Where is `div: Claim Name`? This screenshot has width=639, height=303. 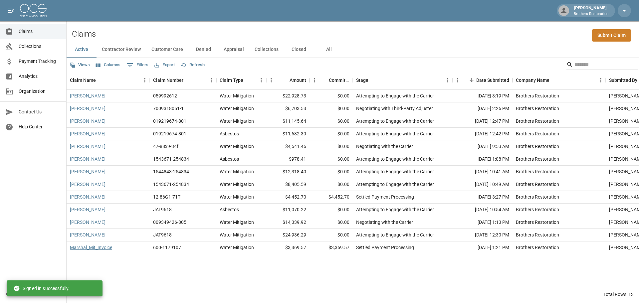 div: Claim Name is located at coordinates (83, 80).